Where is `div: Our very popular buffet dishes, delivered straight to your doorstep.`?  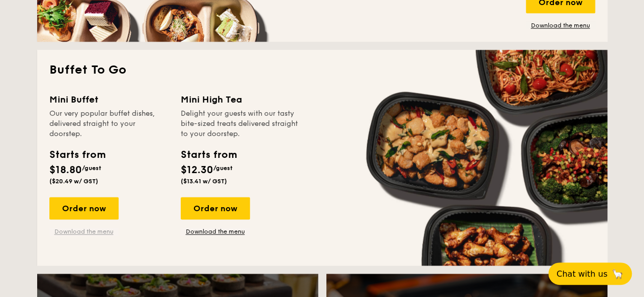
div: Our very popular buffet dishes, delivered straight to your doorstep. is located at coordinates (109, 124).